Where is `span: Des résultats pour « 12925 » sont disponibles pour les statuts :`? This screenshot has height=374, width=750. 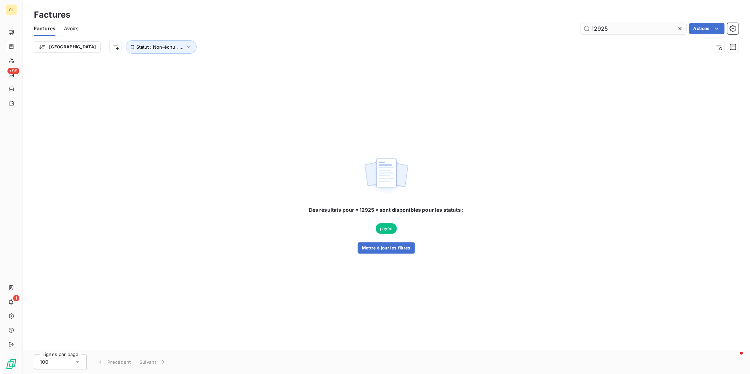
span: Des résultats pour « 12925 » sont disponibles pour les statuts : is located at coordinates (386, 210).